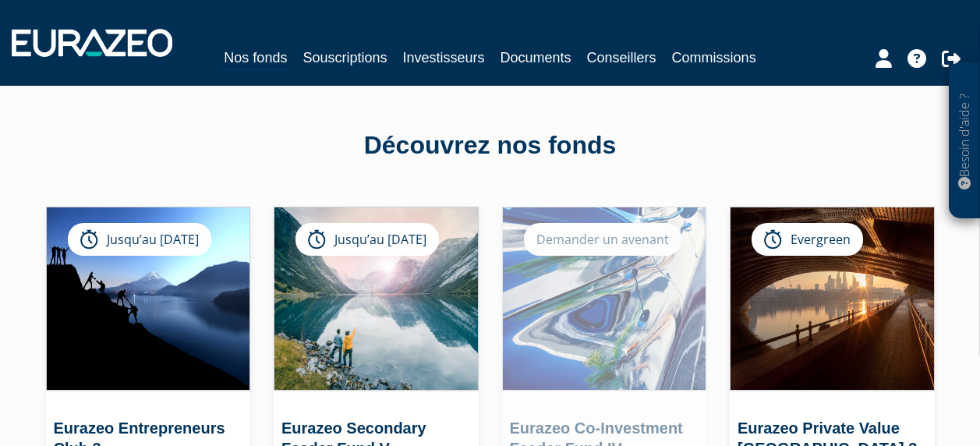  What do you see at coordinates (832, 299) in the screenshot?
I see `img: Eurazeo Private Value Europe 3` at bounding box center [832, 299].